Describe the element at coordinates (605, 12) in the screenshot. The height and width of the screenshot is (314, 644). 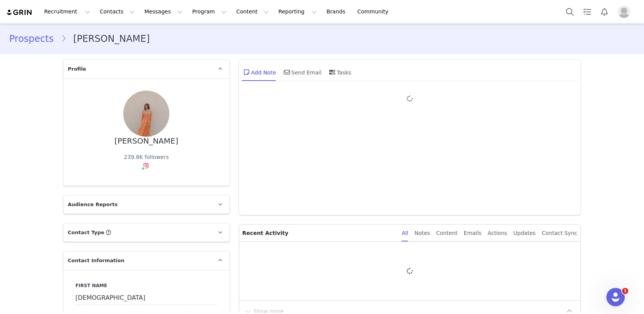
I see `button: Notifications` at that location.